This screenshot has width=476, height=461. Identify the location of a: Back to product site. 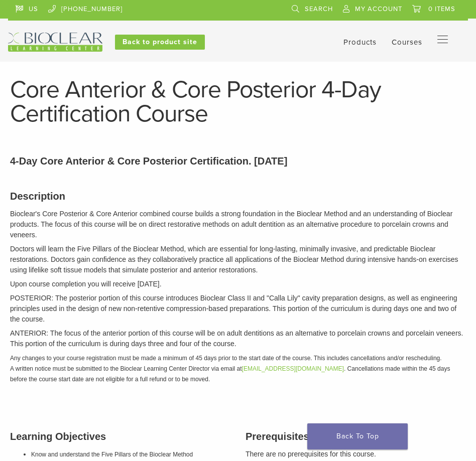
(160, 43).